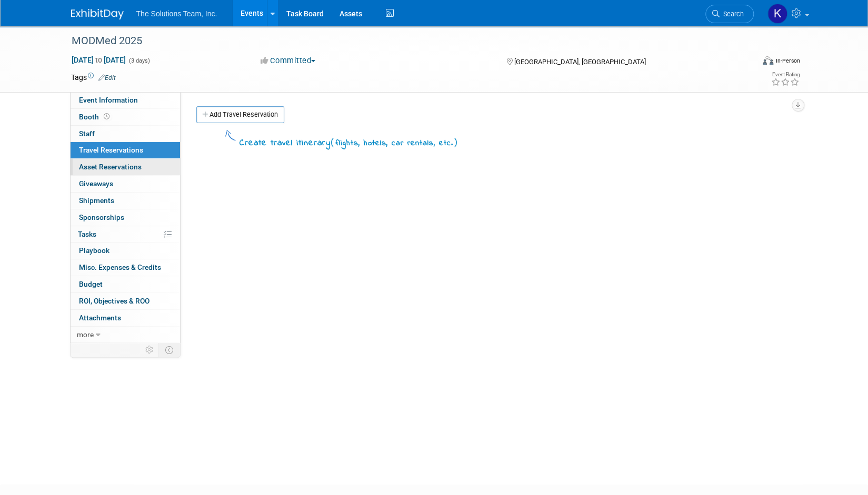 This screenshot has width=868, height=495. I want to click on span: flights, hotels, car rentals, etc., so click(394, 143).